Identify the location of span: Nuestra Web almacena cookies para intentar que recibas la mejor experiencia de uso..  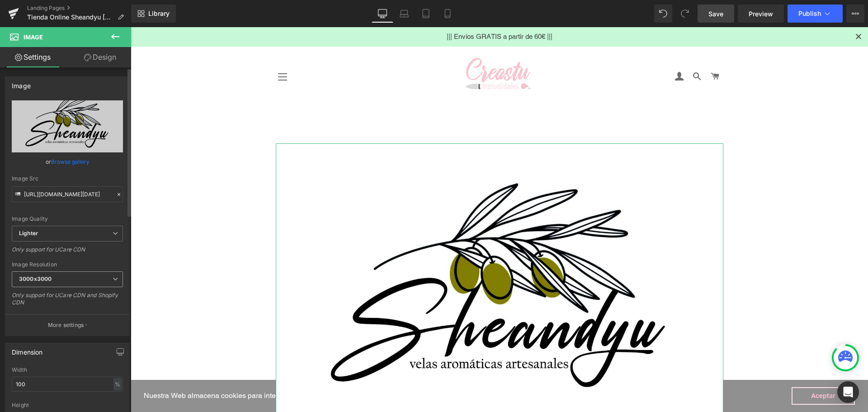
(337, 369).